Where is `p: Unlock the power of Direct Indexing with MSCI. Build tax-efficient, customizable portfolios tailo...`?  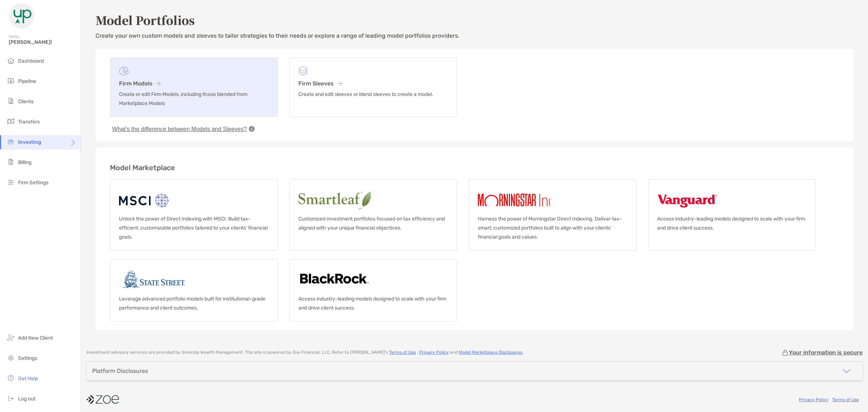 p: Unlock the power of Direct Indexing with MSCI. Build tax-efficient, customizable portfolios tailo... is located at coordinates (194, 227).